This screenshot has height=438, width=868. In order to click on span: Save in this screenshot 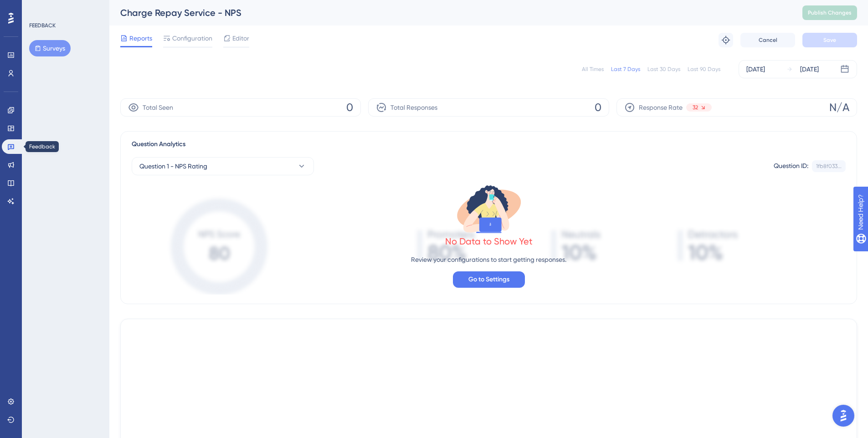, I will do `click(830, 40)`.